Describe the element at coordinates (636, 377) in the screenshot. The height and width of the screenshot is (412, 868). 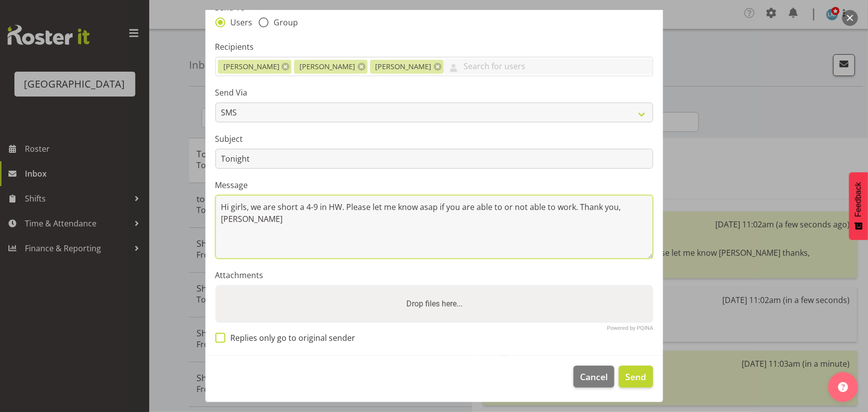
I see `button: Send` at that location.